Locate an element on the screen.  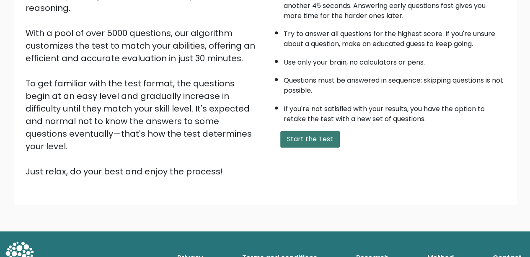
li: Use only your brain, no calculators or pens. is located at coordinates (394, 60).